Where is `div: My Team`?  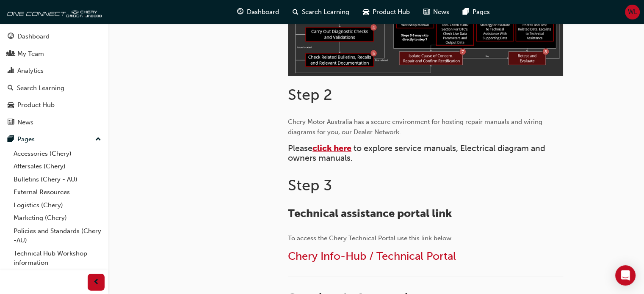 div: My Team is located at coordinates (30, 54).